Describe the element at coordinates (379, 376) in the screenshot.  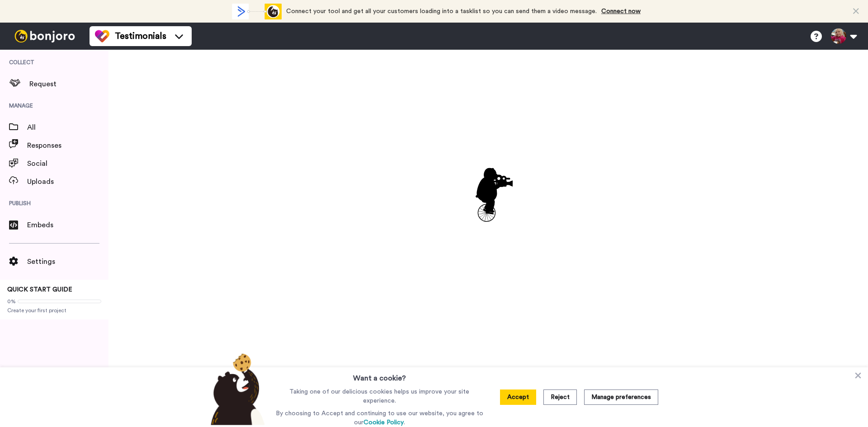
I see `h3: Want a cookie?` at that location.